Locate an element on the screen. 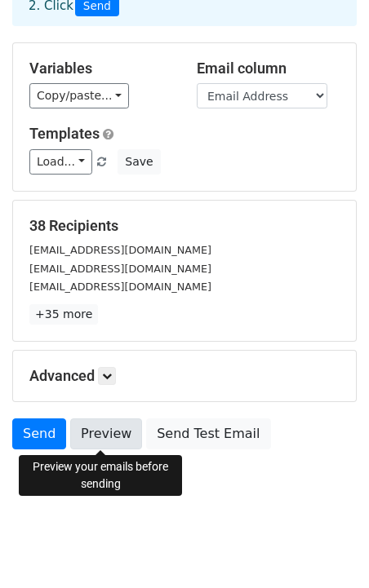 The height and width of the screenshot is (588, 369). div: Chat Widget is located at coordinates (328, 549).